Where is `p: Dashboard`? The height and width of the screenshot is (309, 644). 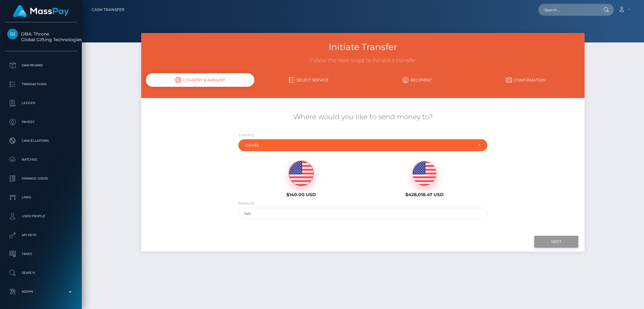 p: Dashboard is located at coordinates (41, 65).